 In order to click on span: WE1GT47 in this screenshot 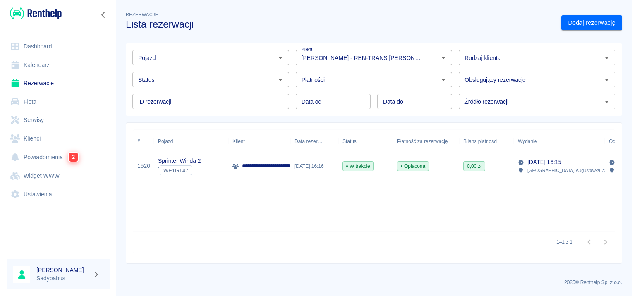, I will do `click(176, 171)`.